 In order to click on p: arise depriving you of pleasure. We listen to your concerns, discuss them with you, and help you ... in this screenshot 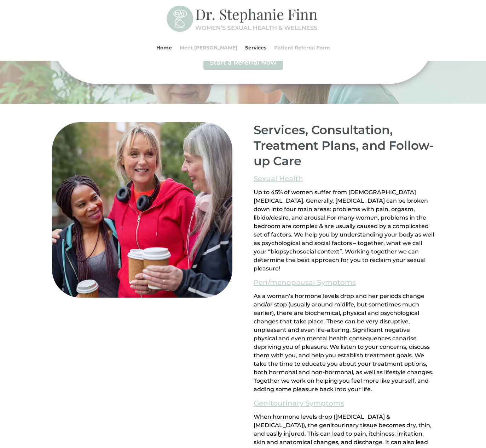, I will do `click(343, 343)`.